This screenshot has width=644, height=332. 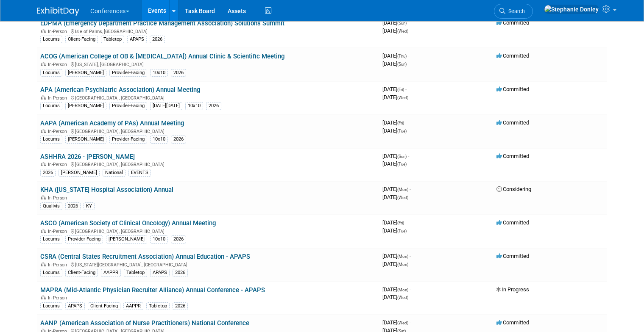 What do you see at coordinates (120, 90) in the screenshot?
I see `a: APA (American Psychiatric Association) Annual Meeting` at bounding box center [120, 90].